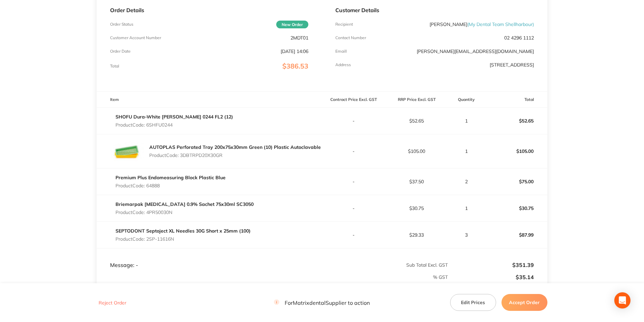  What do you see at coordinates (353, 99) in the screenshot?
I see `th: Contract Price Excl. GST` at bounding box center [353, 99].